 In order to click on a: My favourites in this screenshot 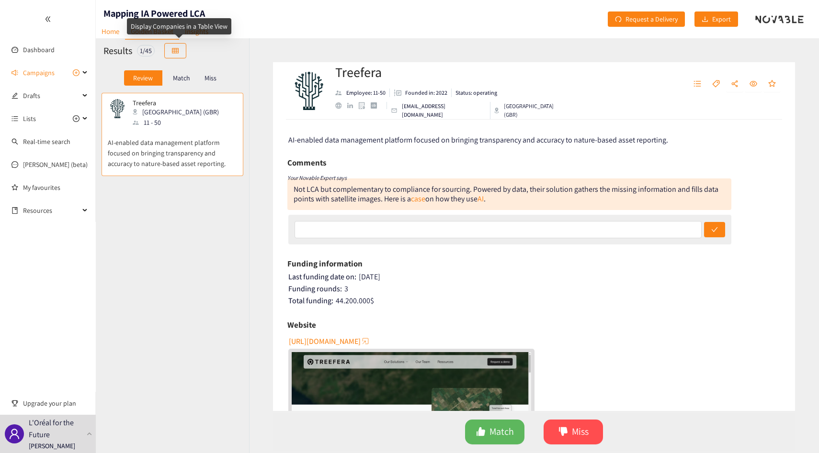, I will do `click(56, 188)`.